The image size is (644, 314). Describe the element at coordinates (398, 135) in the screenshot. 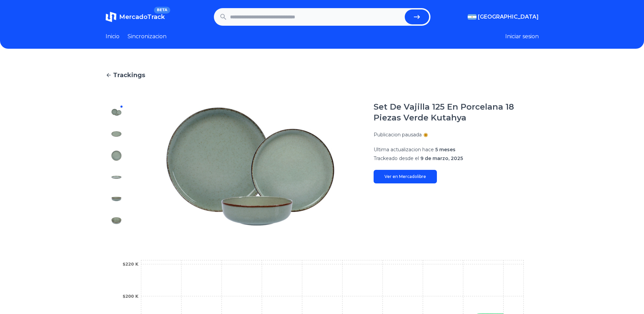

I see `p: Publicacion pausada` at that location.